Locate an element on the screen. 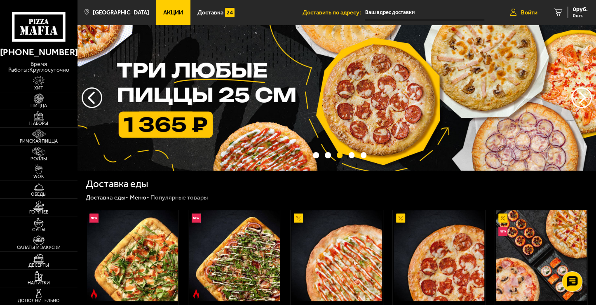 The height and width of the screenshot is (305, 596). span: Доставить по адресу: is located at coordinates (334, 12).